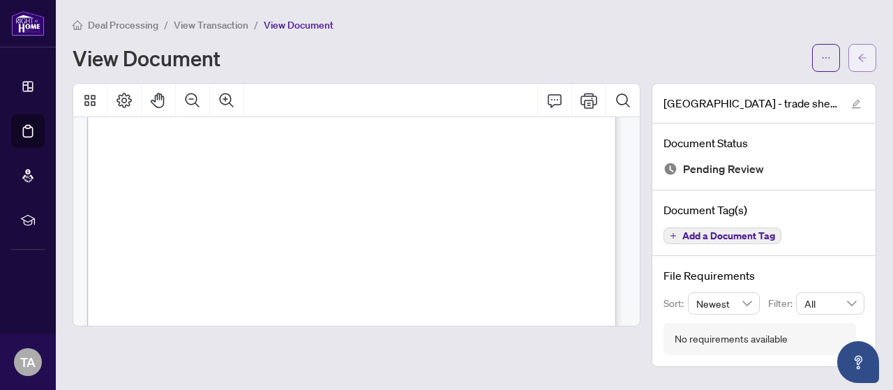 This screenshot has width=893, height=390. What do you see at coordinates (830, 303) in the screenshot?
I see `span: All` at bounding box center [830, 303].